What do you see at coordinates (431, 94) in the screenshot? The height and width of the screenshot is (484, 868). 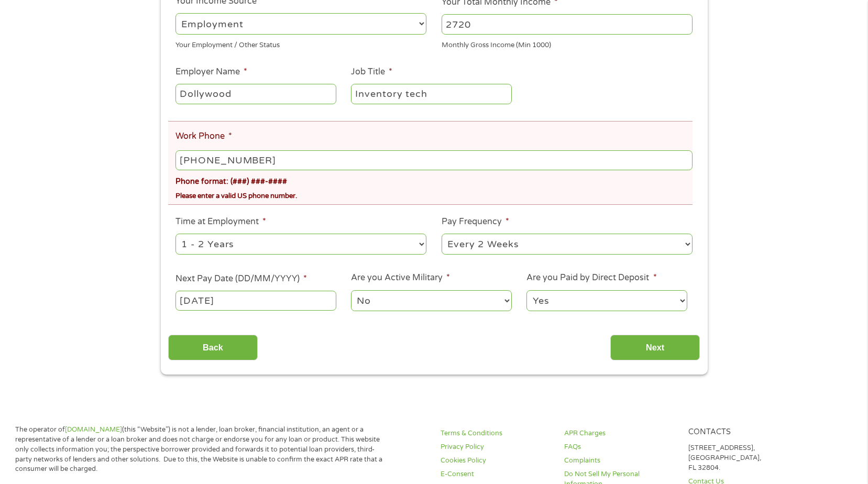 I see `input: Cashier` at bounding box center [431, 94].